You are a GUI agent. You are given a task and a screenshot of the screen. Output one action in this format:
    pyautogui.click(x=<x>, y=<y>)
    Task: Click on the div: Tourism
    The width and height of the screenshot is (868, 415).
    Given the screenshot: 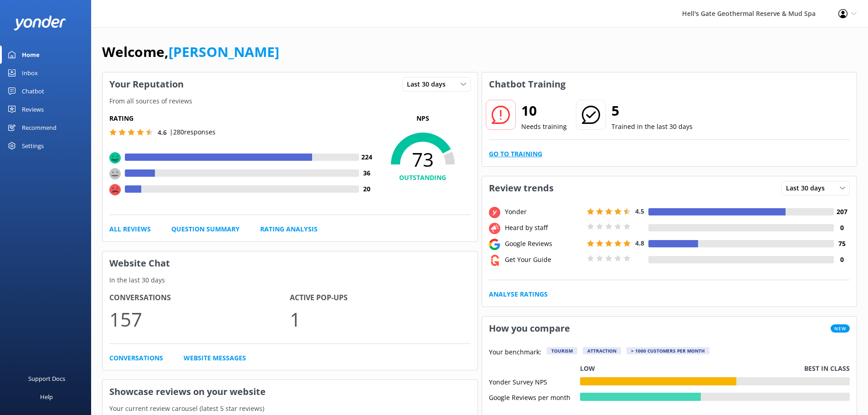 What is the action you would take?
    pyautogui.click(x=562, y=350)
    